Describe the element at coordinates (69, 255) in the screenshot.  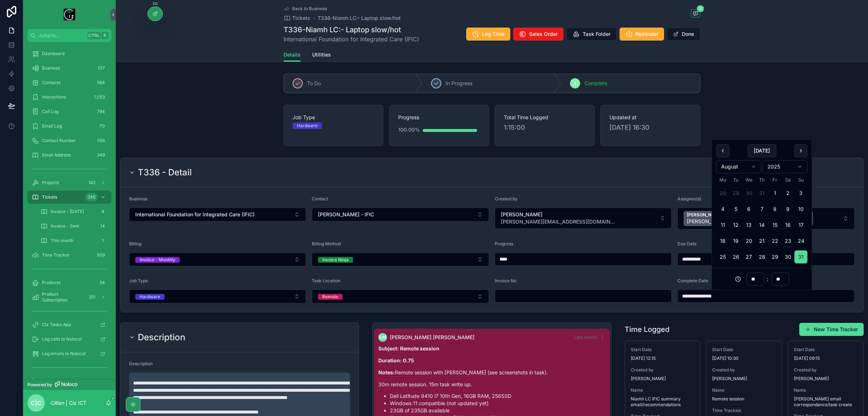
I see `a: Time Tracker509` at that location.